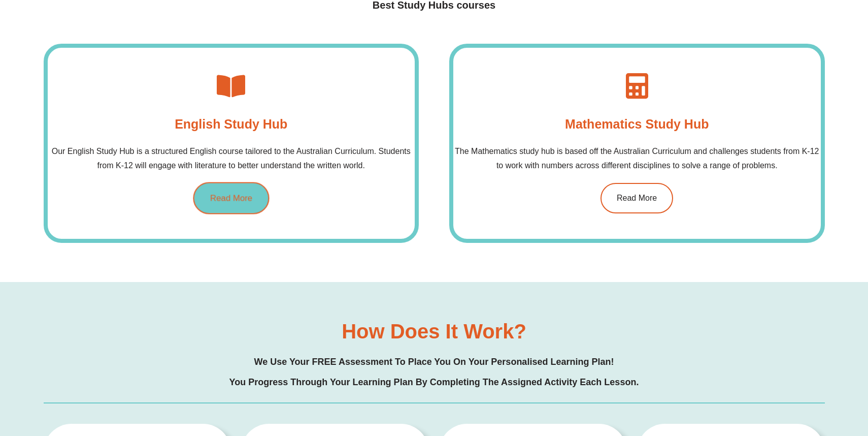  What do you see at coordinates (232, 158) in the screenshot?
I see `p: Our English Study Hub is a structured English course tailored to the Australian Curriculum. Stude...` at bounding box center [232, 158].